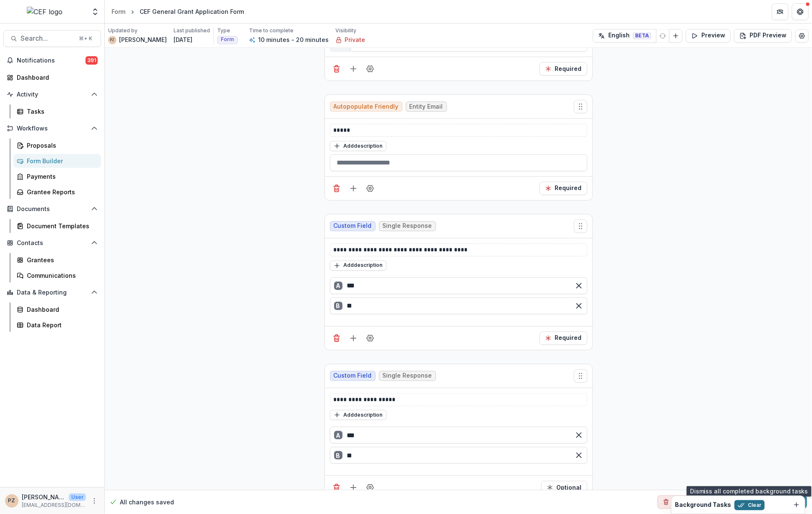 Image resolution: width=812 pixels, height=514 pixels. I want to click on div: Grantees, so click(60, 259).